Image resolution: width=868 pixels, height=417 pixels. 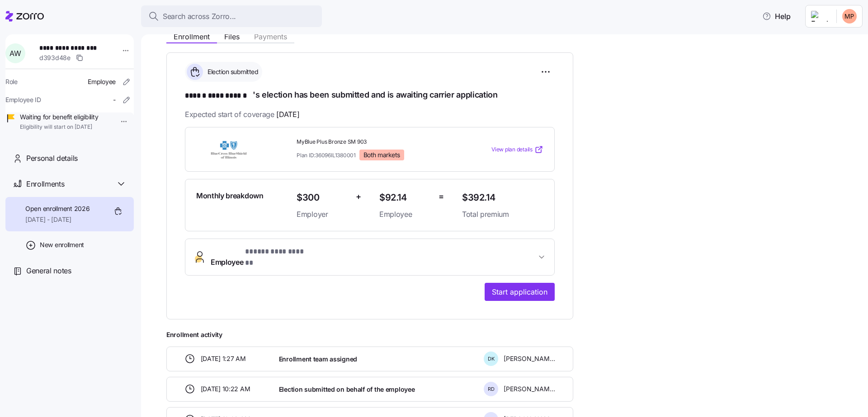 What do you see at coordinates (55, 58) in the screenshot?
I see `span: d393d48e` at bounding box center [55, 58].